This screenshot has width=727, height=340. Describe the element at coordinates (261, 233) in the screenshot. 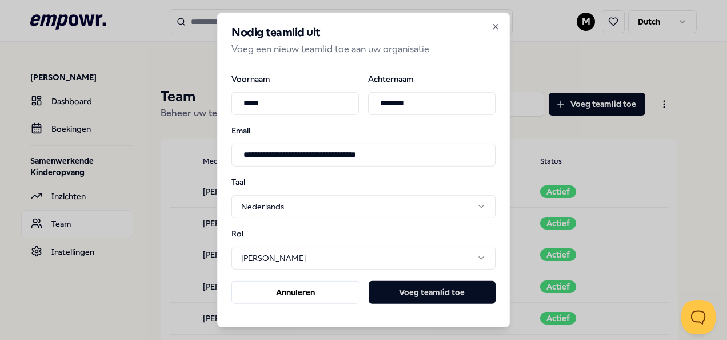

I see `label: Rol` at that location.